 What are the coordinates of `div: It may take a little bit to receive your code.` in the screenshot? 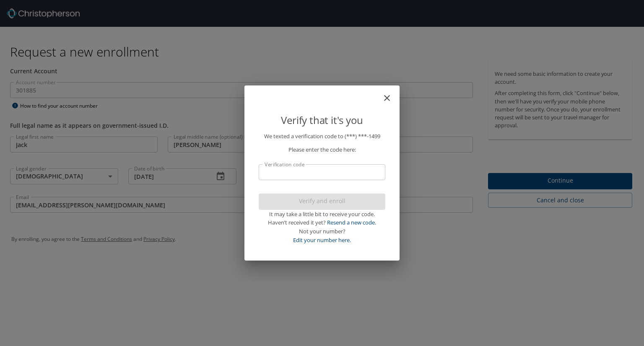 It's located at (322, 214).